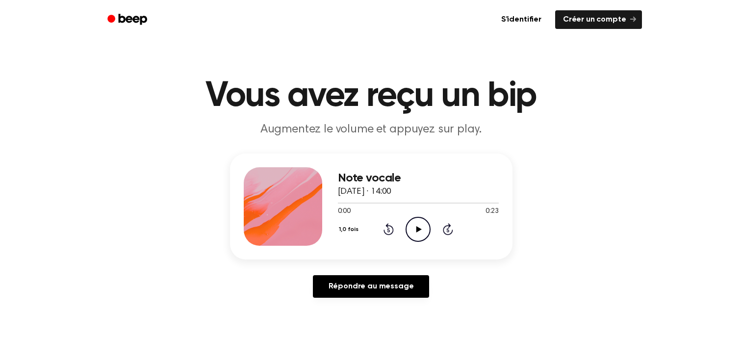 The height and width of the screenshot is (362, 742). I want to click on a: Bip, so click(128, 20).